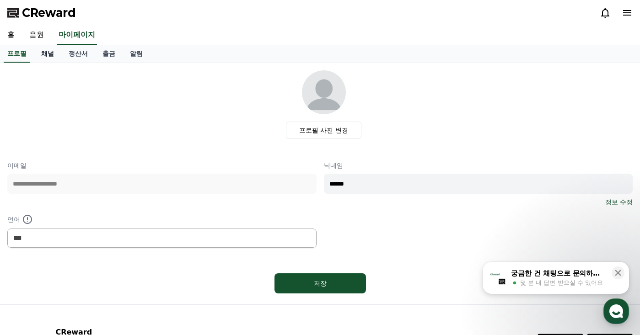 This screenshot has height=335, width=640. What do you see at coordinates (37, 35) in the screenshot?
I see `a: 음원` at bounding box center [37, 35].